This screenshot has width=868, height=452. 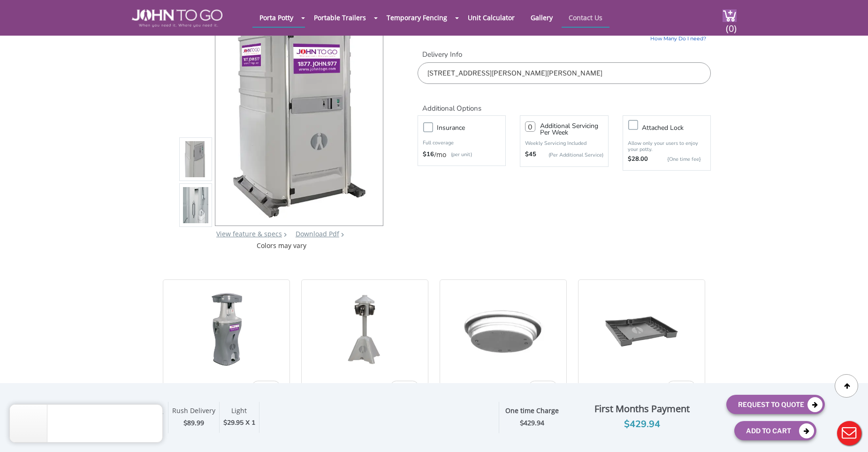 What do you see at coordinates (532, 410) in the screenshot?
I see `strong: One time Charge` at bounding box center [532, 410].